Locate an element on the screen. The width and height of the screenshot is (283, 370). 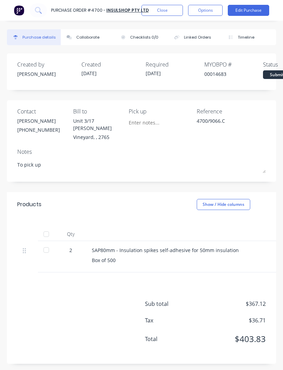
div: 2 is located at coordinates (71, 250).